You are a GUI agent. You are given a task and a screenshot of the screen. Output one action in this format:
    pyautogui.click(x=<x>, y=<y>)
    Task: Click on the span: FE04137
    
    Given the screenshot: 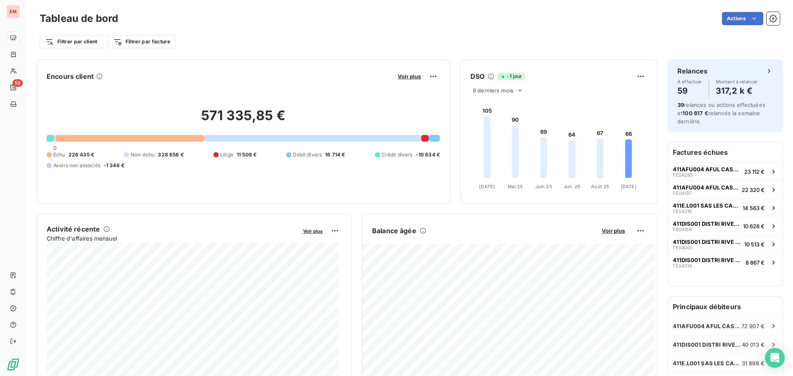 What is the action you would take?
    pyautogui.click(x=682, y=193)
    